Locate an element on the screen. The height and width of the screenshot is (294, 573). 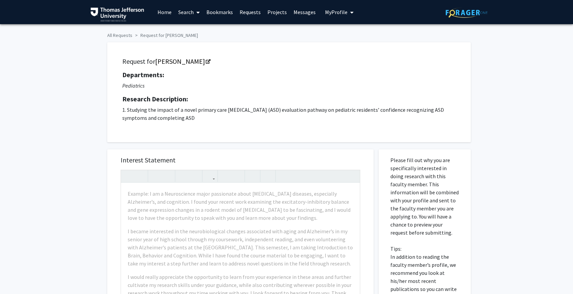
button: Link is located at coordinates (210, 176).